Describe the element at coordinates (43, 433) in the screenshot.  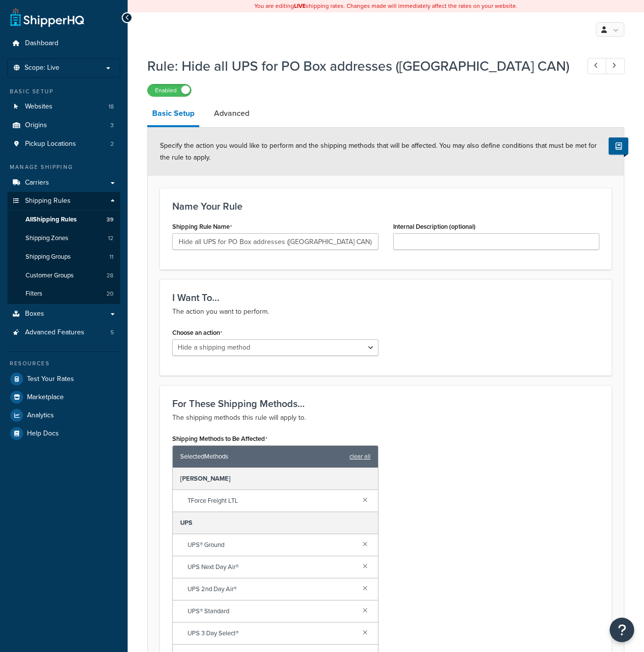
I see `span: Help Docs` at that location.